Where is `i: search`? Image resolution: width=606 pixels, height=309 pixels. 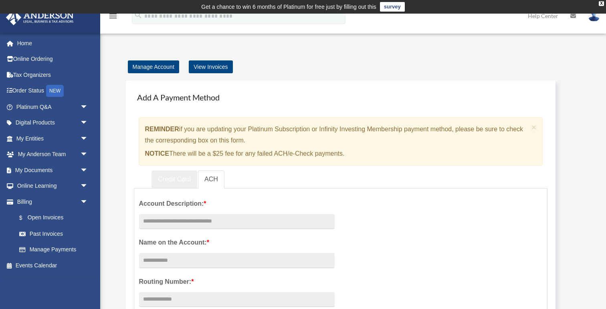
i: search is located at coordinates (138, 15).